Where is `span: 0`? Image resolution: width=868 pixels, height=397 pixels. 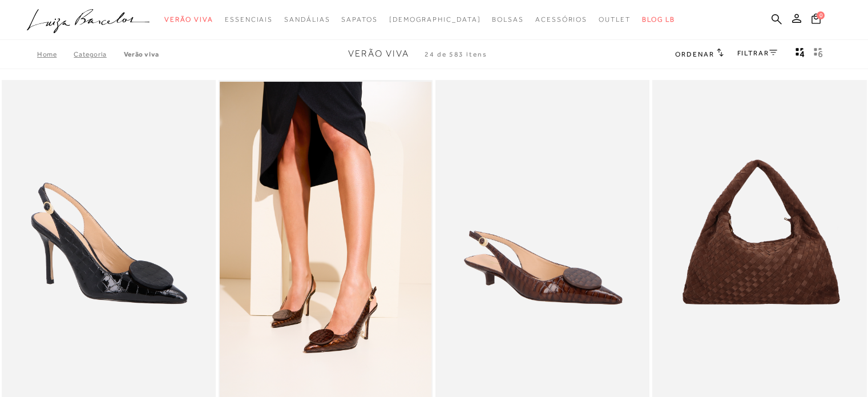
span: 0 is located at coordinates (821, 15).